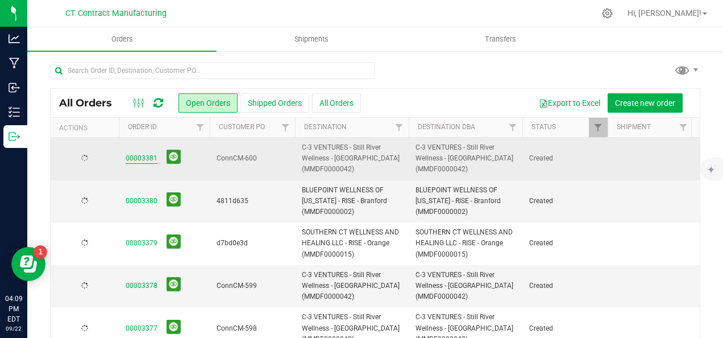 This screenshot has height=338, width=723. I want to click on input: Search Order ID, Destination, Customer PO..., so click(213, 70).